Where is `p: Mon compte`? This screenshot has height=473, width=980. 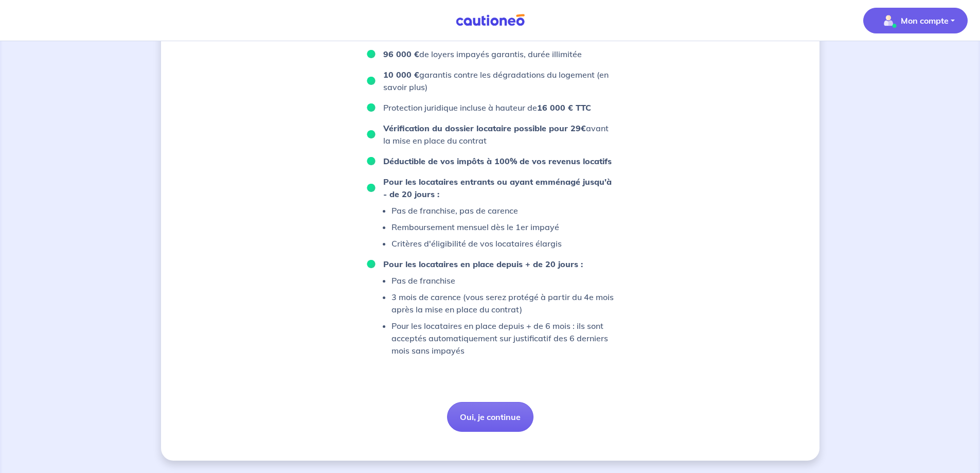 p: Mon compte is located at coordinates (924, 20).